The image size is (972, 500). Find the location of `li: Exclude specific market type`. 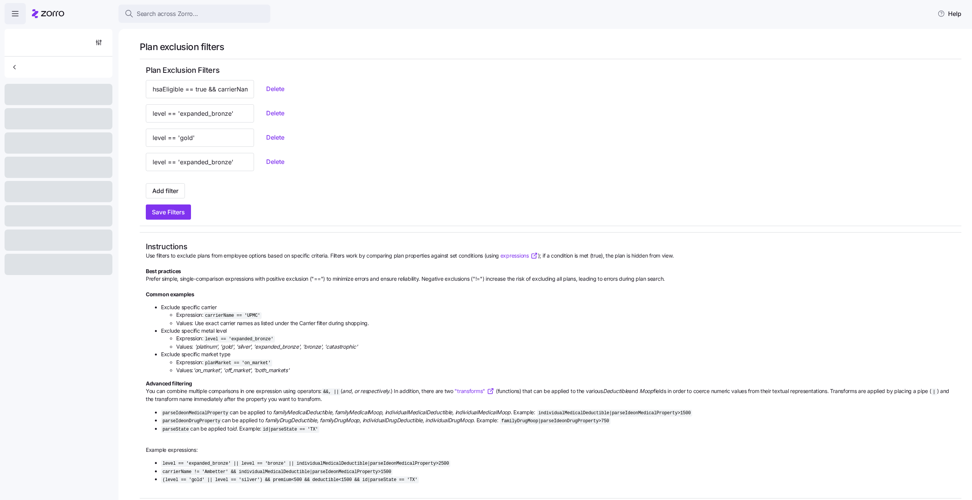

li: Exclude specific market type is located at coordinates (558, 363).